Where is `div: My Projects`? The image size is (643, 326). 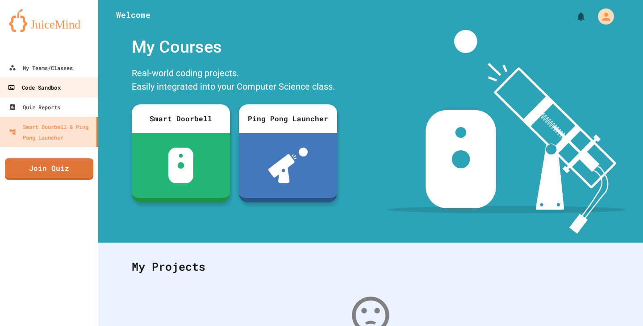
div: My Projects is located at coordinates (371, 267).